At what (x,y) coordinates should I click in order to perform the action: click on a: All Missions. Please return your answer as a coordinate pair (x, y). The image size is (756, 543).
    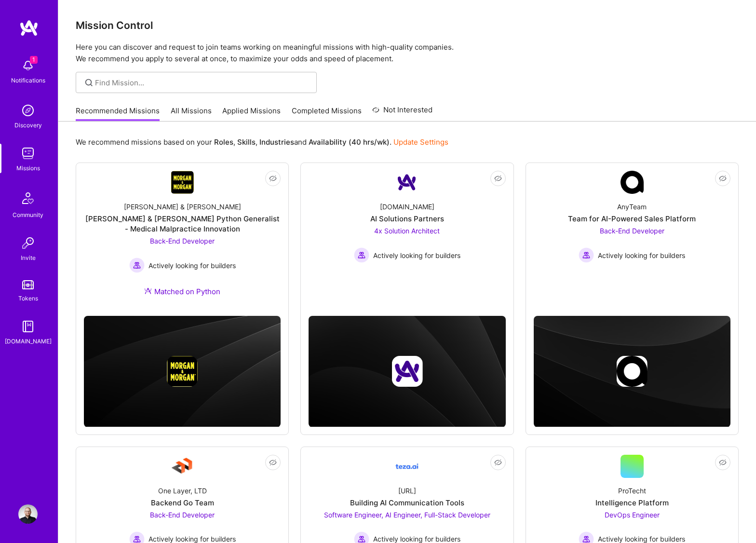
    Looking at the image, I should click on (191, 114).